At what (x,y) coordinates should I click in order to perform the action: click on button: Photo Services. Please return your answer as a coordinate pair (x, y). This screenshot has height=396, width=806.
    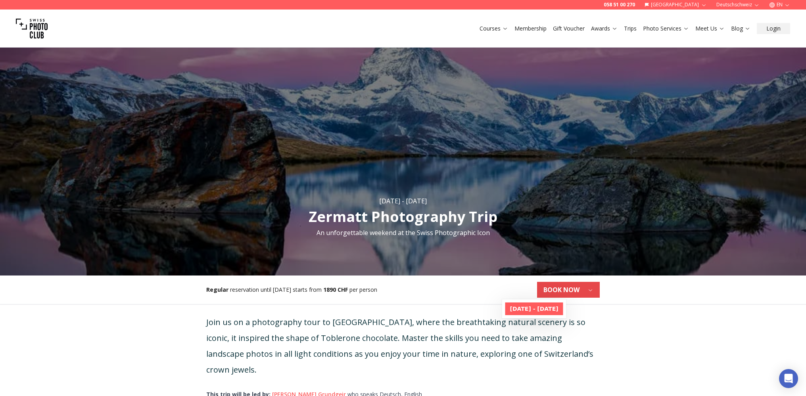
    Looking at the image, I should click on (666, 29).